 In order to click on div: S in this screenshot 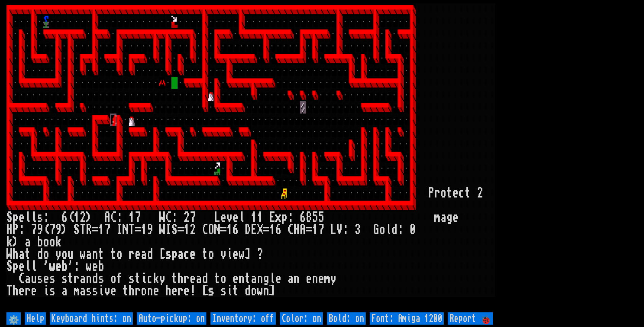, I will do `click(77, 230)`.